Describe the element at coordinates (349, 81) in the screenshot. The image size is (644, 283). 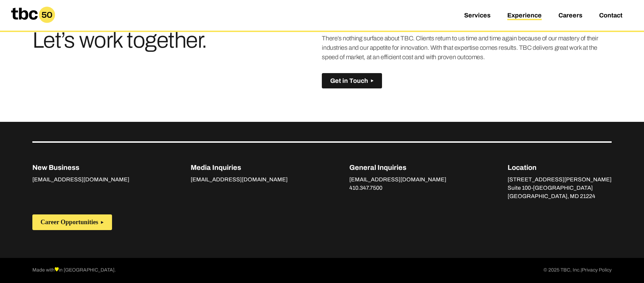
I see `span: Get in Touch` at that location.